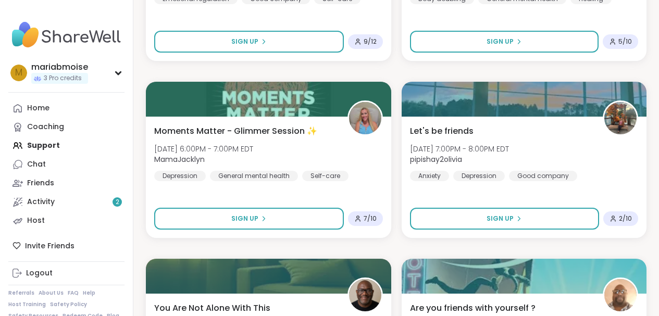  Describe the element at coordinates (66, 35) in the screenshot. I see `img: ShareWell Nav Logo` at that location.